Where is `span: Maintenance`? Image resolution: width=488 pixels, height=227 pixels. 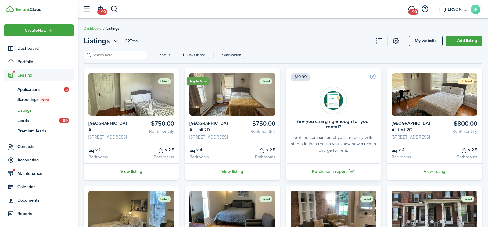
span: Maintenance is located at coordinates (45, 173).